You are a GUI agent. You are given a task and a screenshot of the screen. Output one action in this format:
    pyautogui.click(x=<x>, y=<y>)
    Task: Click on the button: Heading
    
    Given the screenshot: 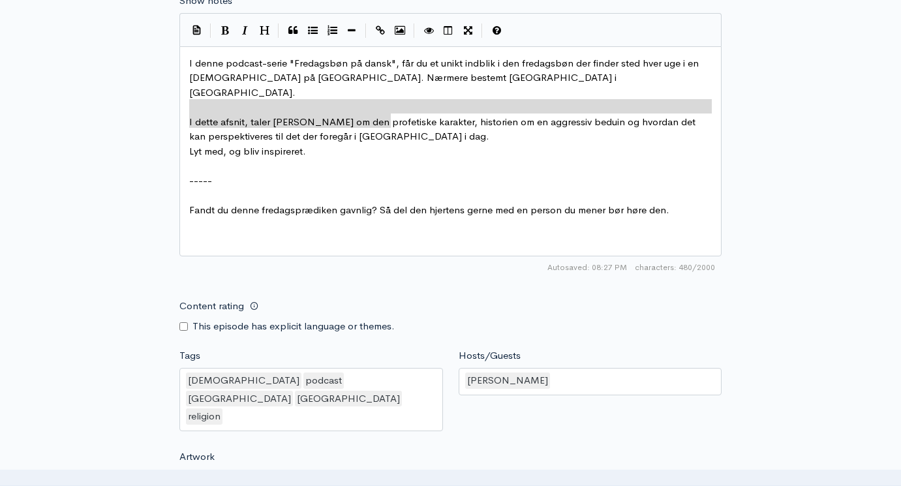 What is the action you would take?
    pyautogui.click(x=264, y=31)
    